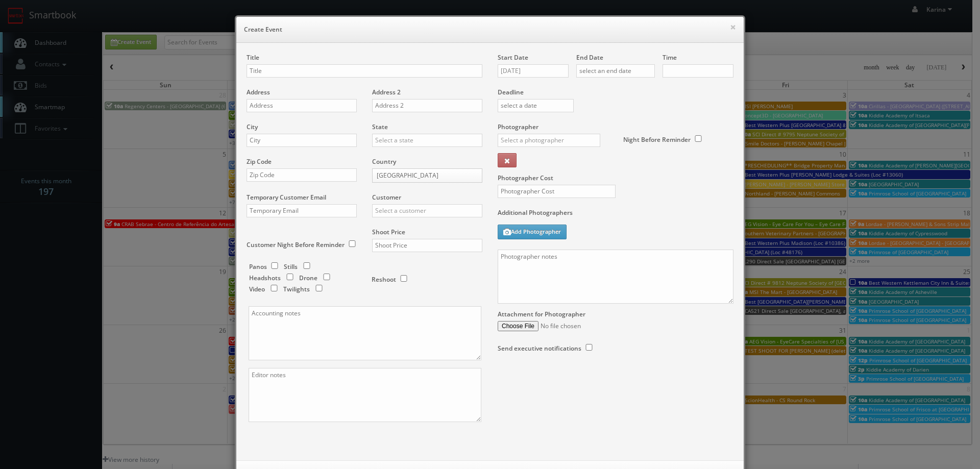 The image size is (980, 469). What do you see at coordinates (295, 244) in the screenshot?
I see `label: Customer Night Before Reminder` at bounding box center [295, 244].